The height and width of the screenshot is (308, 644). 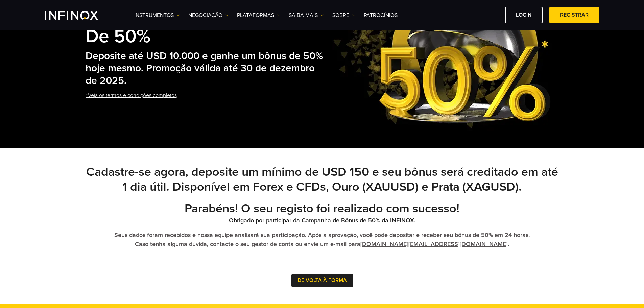 What do you see at coordinates (322, 208) in the screenshot?
I see `strong: Parabéns! O seu registo foi realizado com sucesso!` at bounding box center [322, 208].